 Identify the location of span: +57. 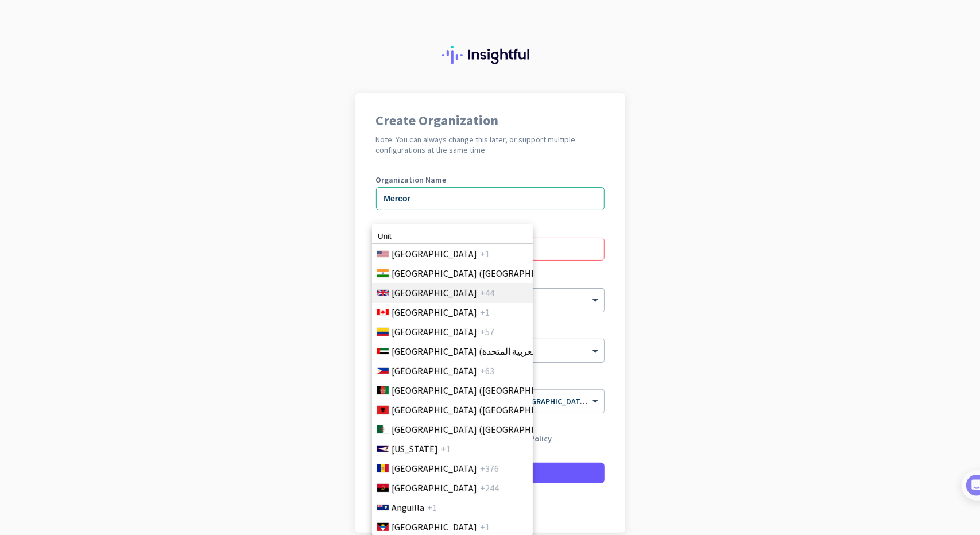
(487, 332).